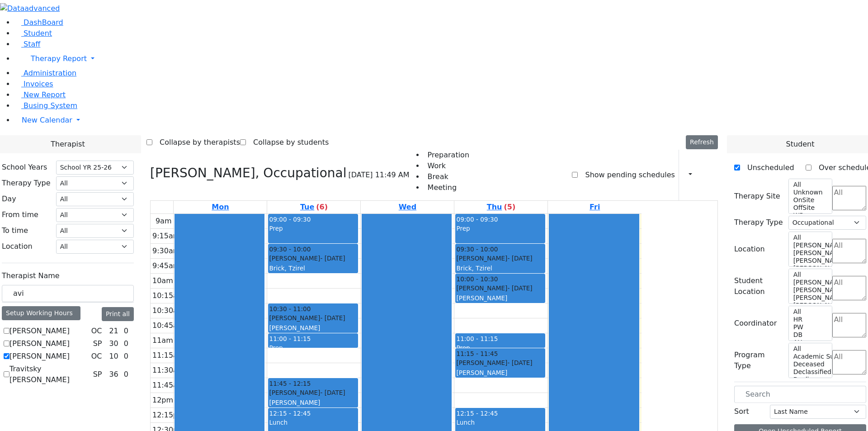  Describe the element at coordinates (500, 229) in the screenshot. I see `div: Prep` at that location.